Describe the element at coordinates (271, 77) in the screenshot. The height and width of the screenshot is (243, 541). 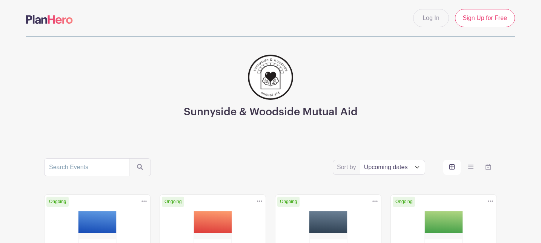
I see `img: 256.png` at that location.